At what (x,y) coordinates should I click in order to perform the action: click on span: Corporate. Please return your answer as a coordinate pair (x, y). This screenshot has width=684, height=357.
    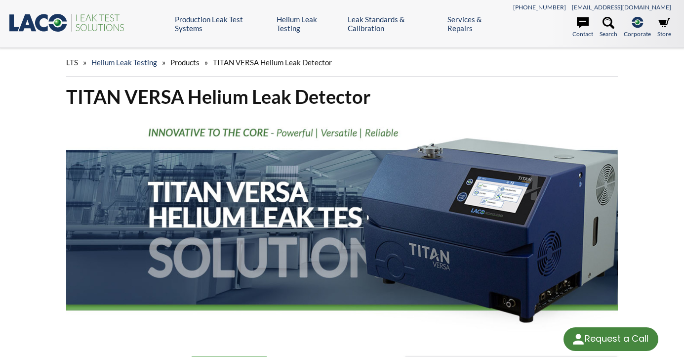
    Looking at the image, I should click on (637, 34).